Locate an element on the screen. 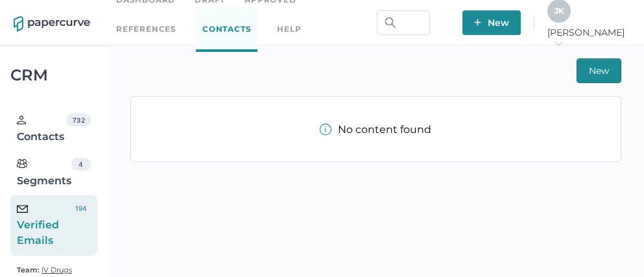 This screenshot has height=277, width=644. img: email-icon-black.c777dcea.svg is located at coordinates (22, 209).